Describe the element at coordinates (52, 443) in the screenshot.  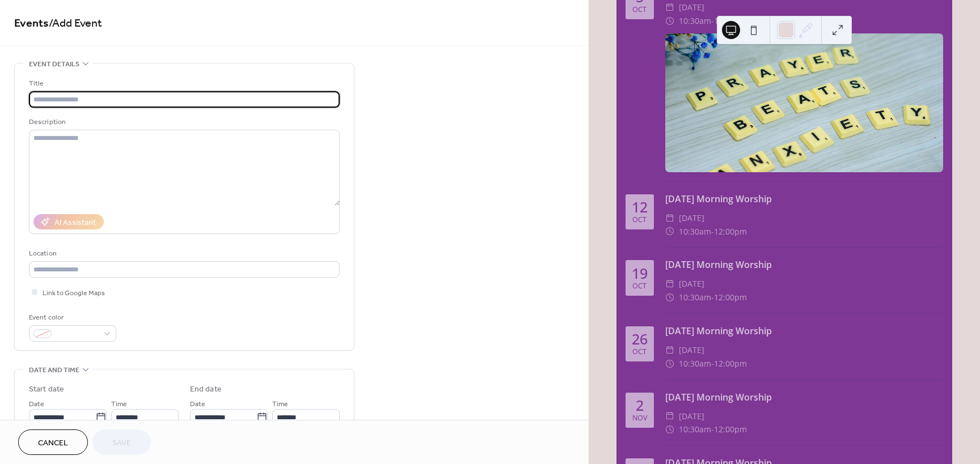
I see `span: Cancel` at that location.